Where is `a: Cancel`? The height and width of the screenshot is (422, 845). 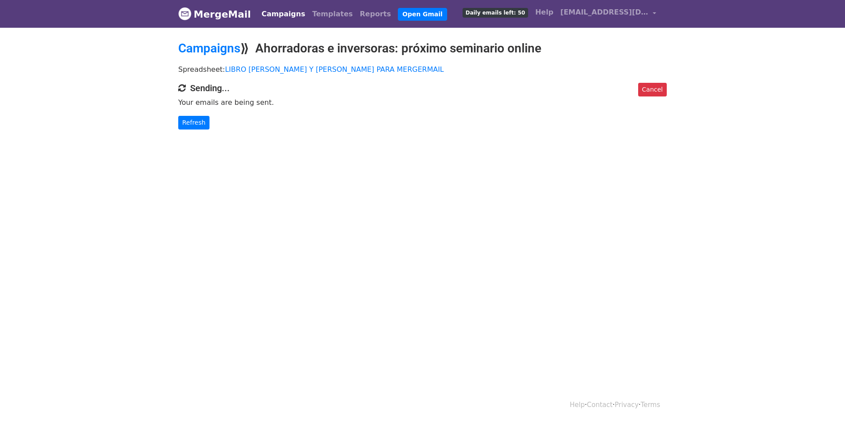
a: Cancel is located at coordinates (652, 89).